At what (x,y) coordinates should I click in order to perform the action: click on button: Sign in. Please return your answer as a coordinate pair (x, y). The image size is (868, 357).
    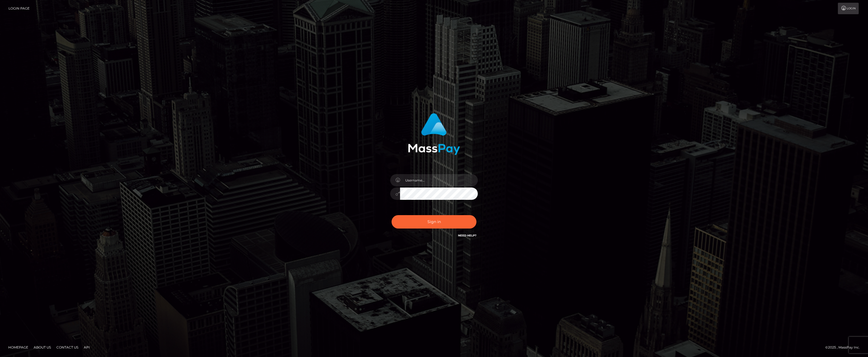
    Looking at the image, I should click on (434, 222).